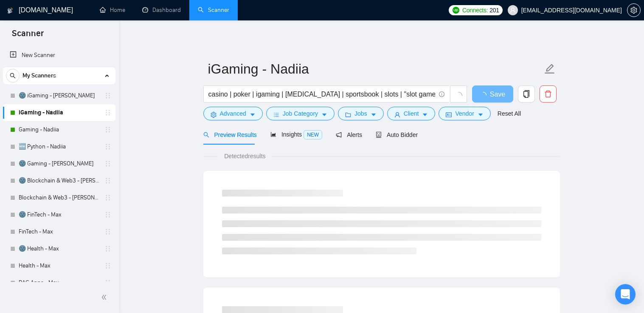 This screenshot has width=644, height=313. I want to click on button: idcardVendorcaret-down, so click(465, 114).